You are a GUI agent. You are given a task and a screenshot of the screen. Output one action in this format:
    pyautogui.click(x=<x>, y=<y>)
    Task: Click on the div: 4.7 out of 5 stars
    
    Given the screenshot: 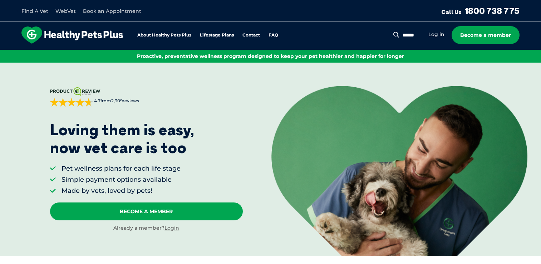 What is the action you would take?
    pyautogui.click(x=71, y=102)
    